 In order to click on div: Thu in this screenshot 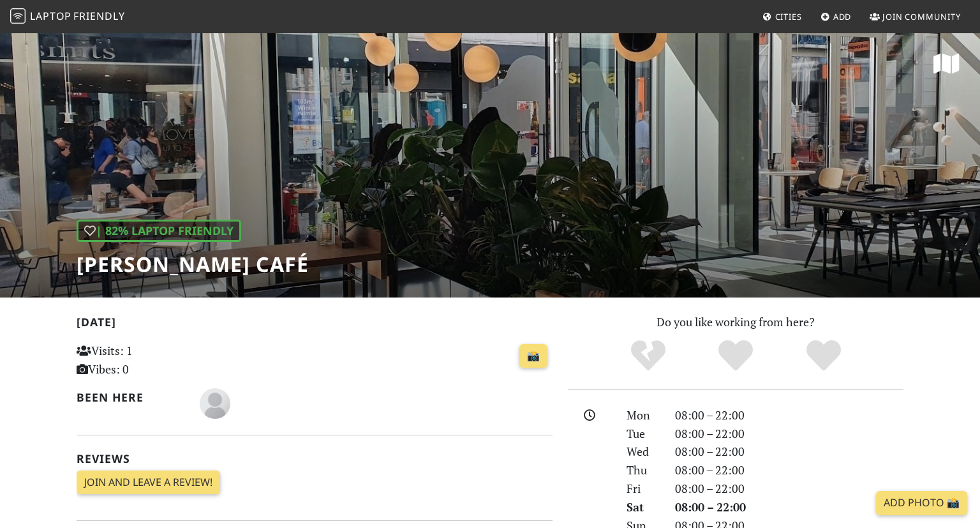, I will do `click(643, 470)`.